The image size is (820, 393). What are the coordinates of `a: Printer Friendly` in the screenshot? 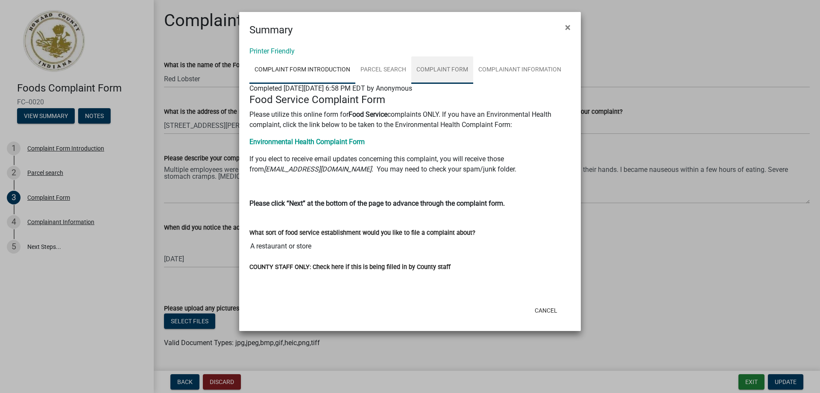 It's located at (272, 51).